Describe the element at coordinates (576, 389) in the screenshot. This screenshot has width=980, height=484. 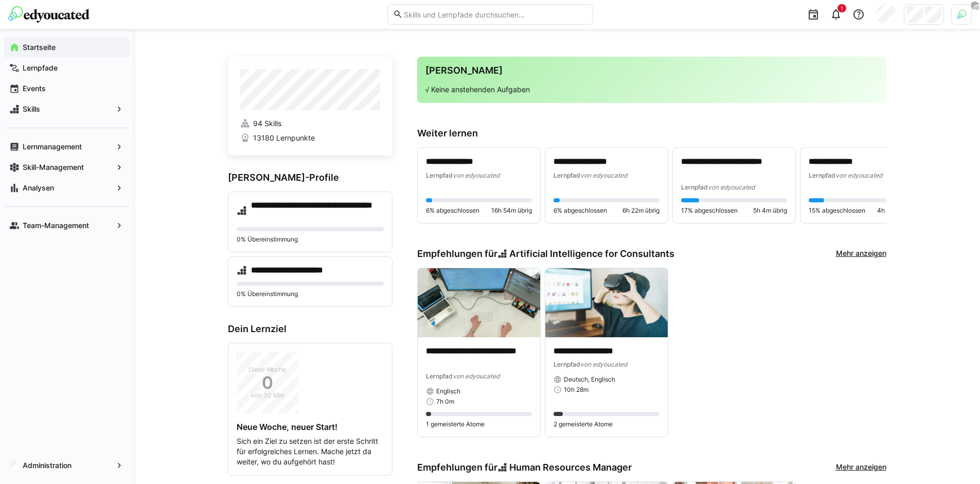
I see `span: 10h 28m` at that location.